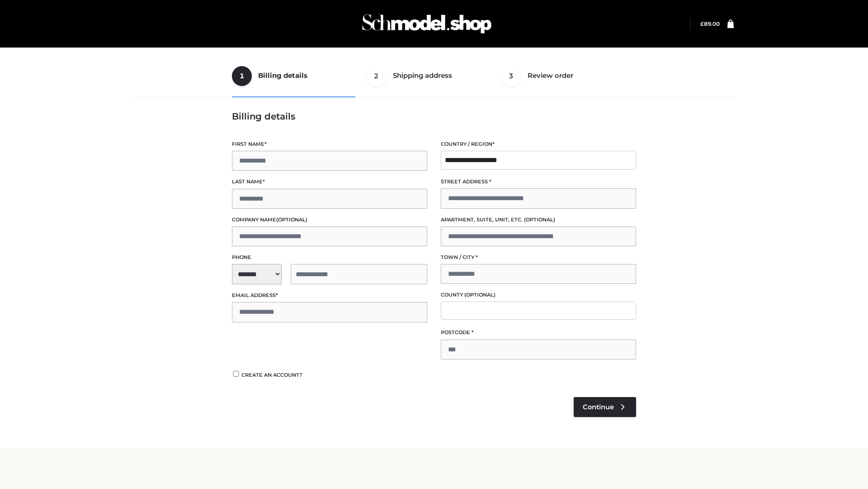 The width and height of the screenshot is (868, 489). What do you see at coordinates (427, 24) in the screenshot?
I see `a: Schmodel Admin 964` at bounding box center [427, 24].